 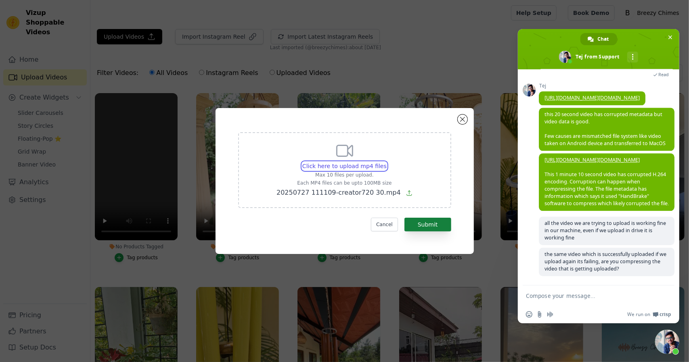 What do you see at coordinates (550, 315) in the screenshot?
I see `span: Audio message` at bounding box center [550, 315].